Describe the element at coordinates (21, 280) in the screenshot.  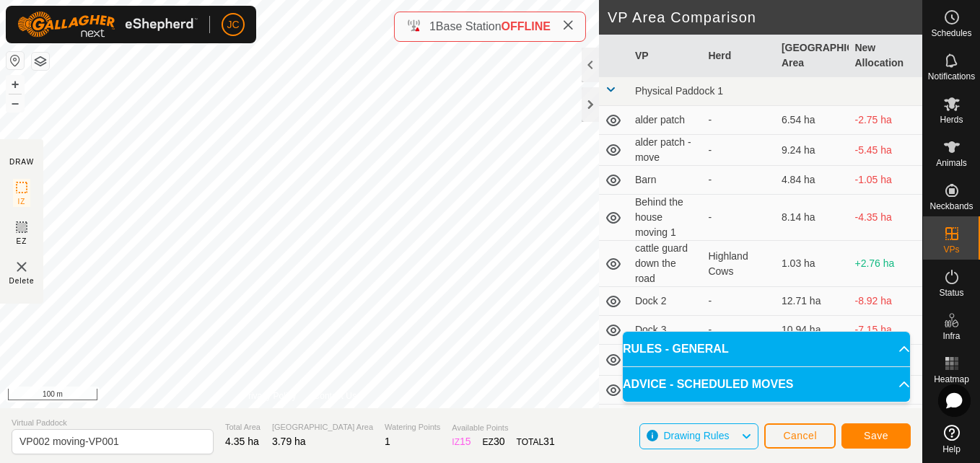
I see `span: Delete` at that location.